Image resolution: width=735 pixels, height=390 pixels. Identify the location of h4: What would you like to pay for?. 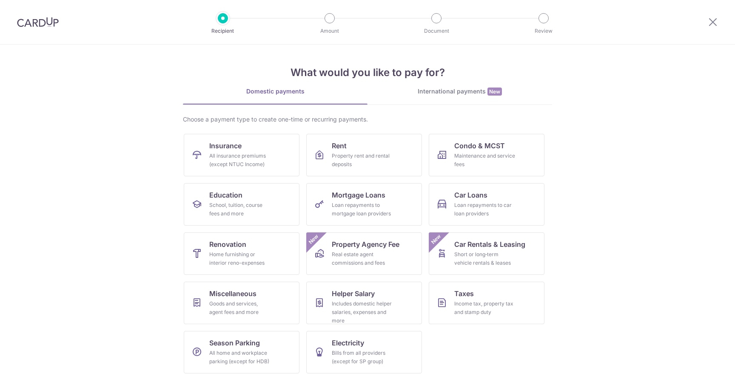
(368, 73).